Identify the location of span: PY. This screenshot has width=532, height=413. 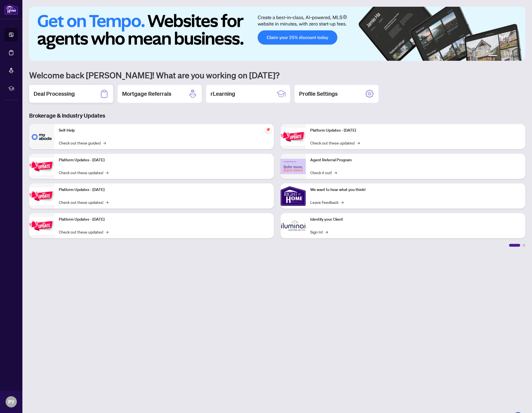
(11, 402).